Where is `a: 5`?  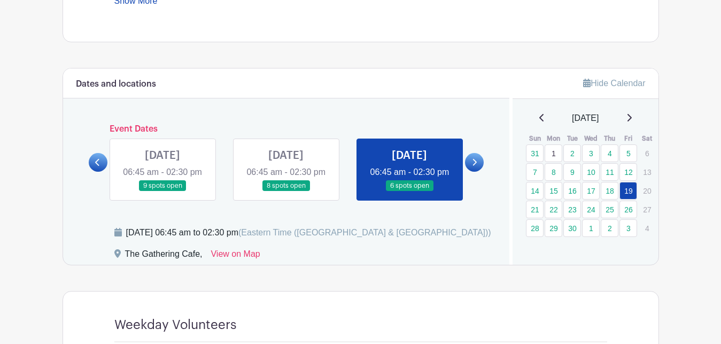
a: 5 is located at coordinates (628, 153).